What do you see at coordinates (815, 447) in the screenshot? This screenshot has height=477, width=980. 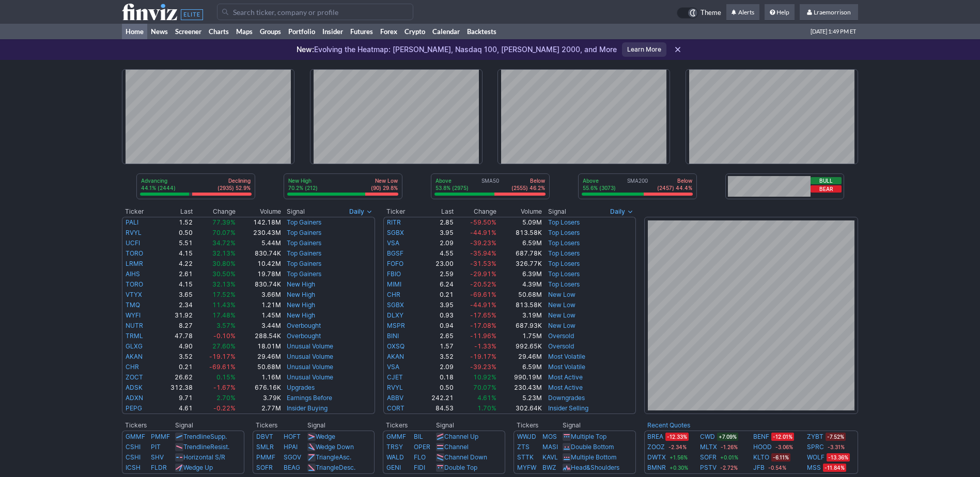 I see `a: SPRC` at bounding box center [815, 447].